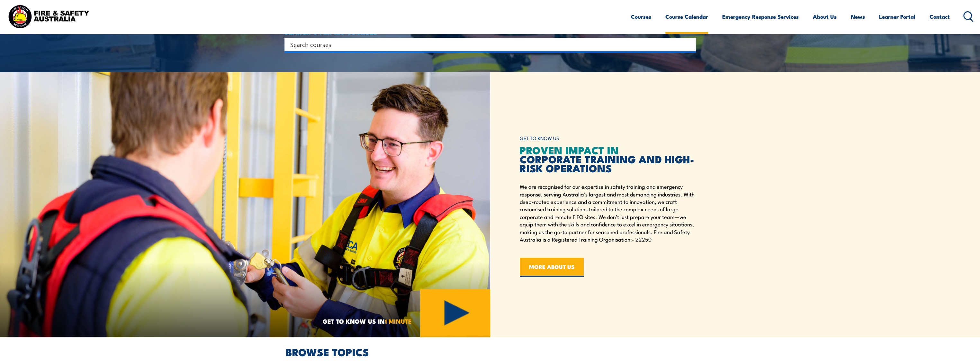 The height and width of the screenshot is (362, 980). What do you see at coordinates (939, 16) in the screenshot?
I see `a: Contact` at bounding box center [939, 16].